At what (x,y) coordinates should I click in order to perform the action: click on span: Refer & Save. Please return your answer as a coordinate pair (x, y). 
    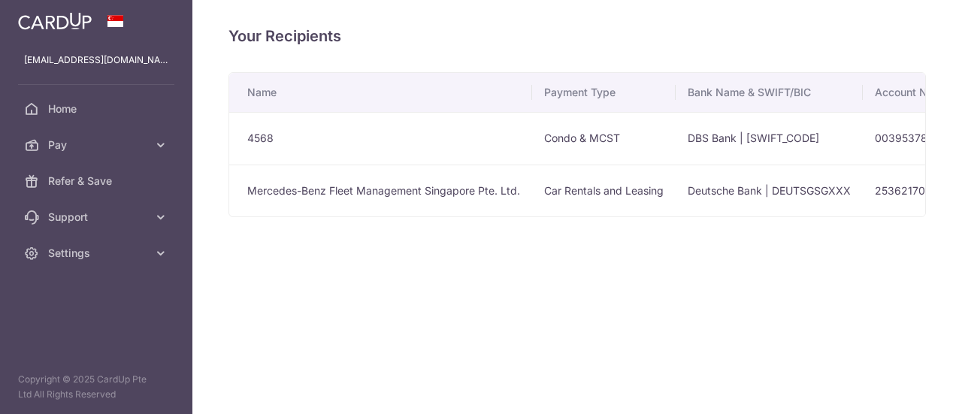
    Looking at the image, I should click on (98, 181).